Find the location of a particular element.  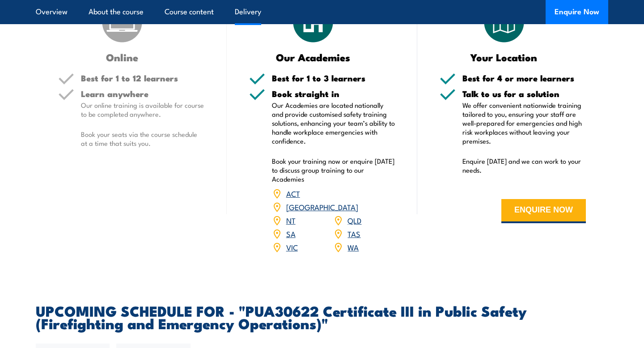

a: WA is located at coordinates (353, 247).